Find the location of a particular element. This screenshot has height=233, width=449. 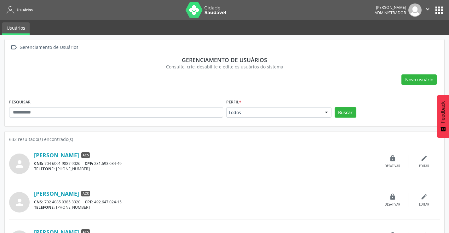

div: Gerenciamento de usuários is located at coordinates (224, 60).